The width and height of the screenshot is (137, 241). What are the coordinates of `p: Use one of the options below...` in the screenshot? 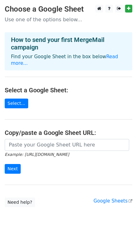 It's located at (68, 19).